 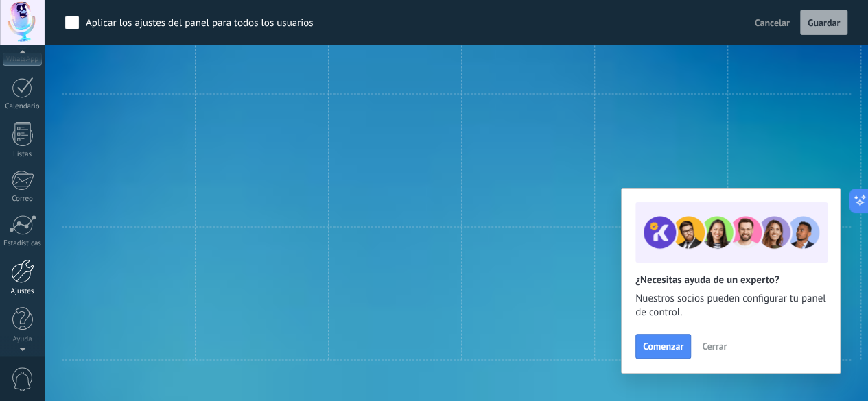 What do you see at coordinates (771, 22) in the screenshot?
I see `span: Cancelar` at bounding box center [771, 22].